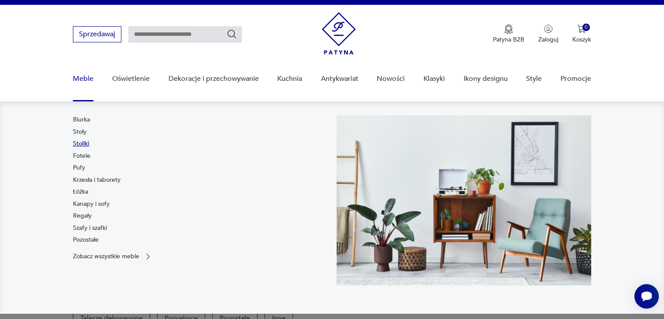  What do you see at coordinates (83, 79) in the screenshot?
I see `a: Meble` at bounding box center [83, 79].